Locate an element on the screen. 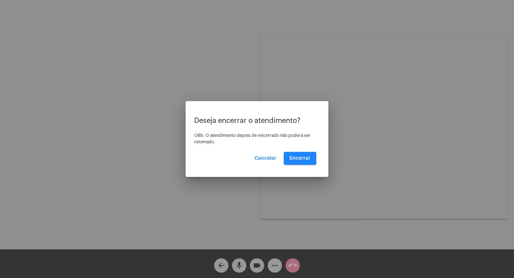 Image resolution: width=514 pixels, height=278 pixels. span: Cancelar is located at coordinates (265, 158).